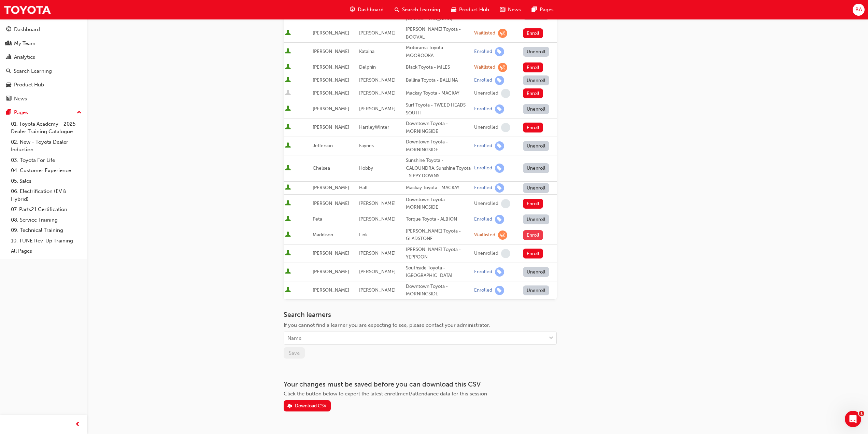 The width and height of the screenshot is (868, 434). What do you see at coordinates (510, 9) in the screenshot?
I see `a: news-iconNews` at bounding box center [510, 9].